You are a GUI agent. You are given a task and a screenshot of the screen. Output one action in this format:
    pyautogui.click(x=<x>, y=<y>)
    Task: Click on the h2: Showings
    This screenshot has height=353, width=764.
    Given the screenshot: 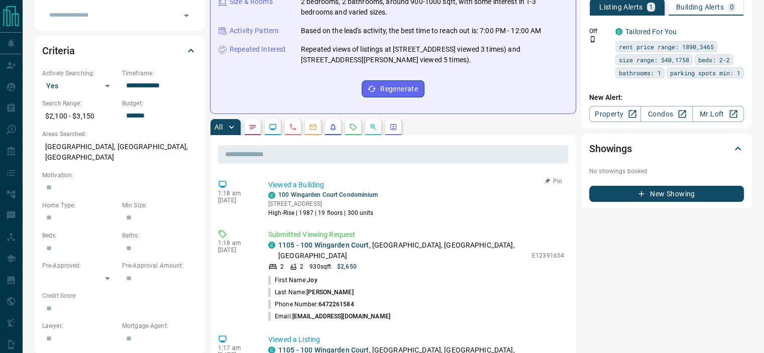 What is the action you would take?
    pyautogui.click(x=610, y=149)
    